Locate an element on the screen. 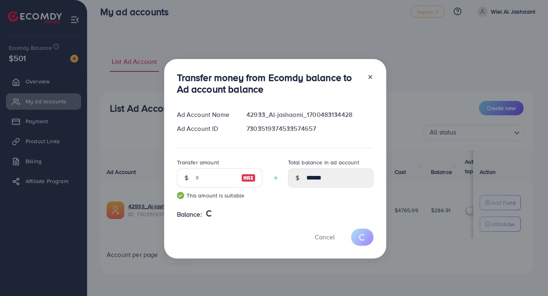 The image size is (548, 296). img: guide is located at coordinates (181, 196).